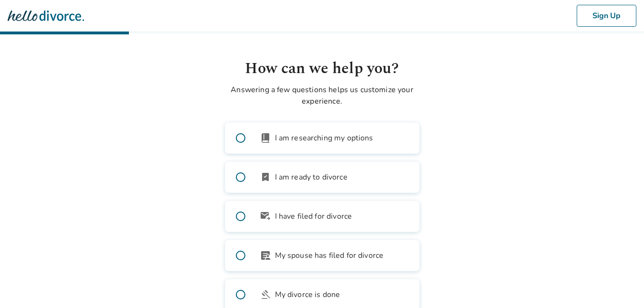 The height and width of the screenshot is (308, 644). I want to click on span: My divorce is done, so click(307, 295).